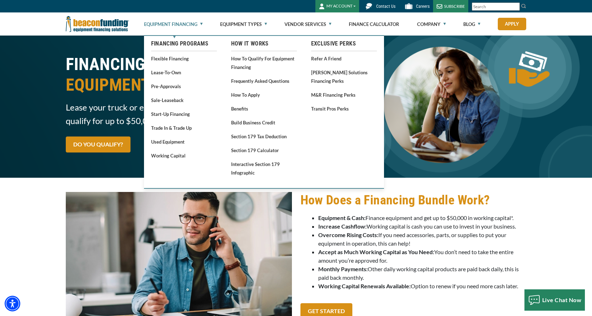  Describe the element at coordinates (423, 6) in the screenshot. I see `span: Careers` at that location.